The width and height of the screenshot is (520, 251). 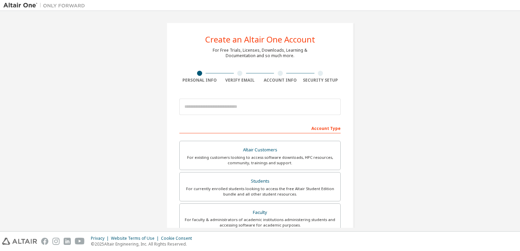 What do you see at coordinates (45, 241) in the screenshot?
I see `img: facebook.svg` at bounding box center [45, 241].